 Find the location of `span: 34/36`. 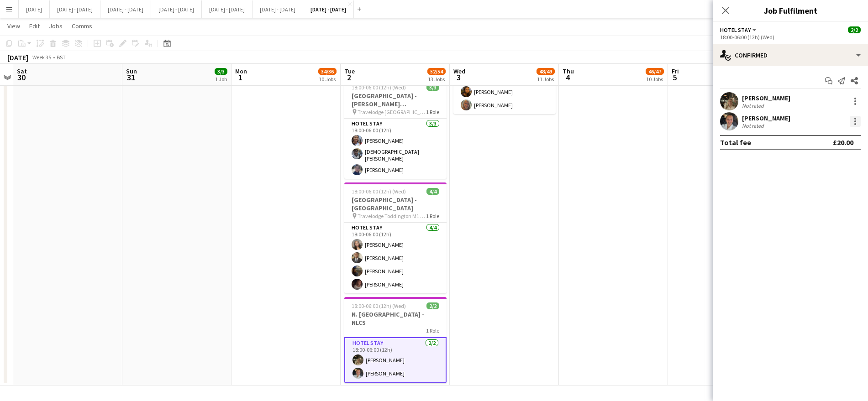

span: 34/36 is located at coordinates (327, 71).